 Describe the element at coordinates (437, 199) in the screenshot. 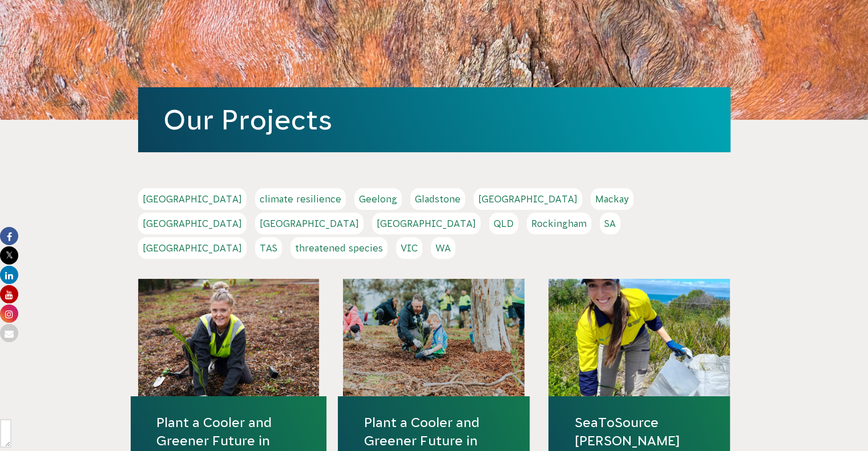

I see `a: Gladstone` at that location.